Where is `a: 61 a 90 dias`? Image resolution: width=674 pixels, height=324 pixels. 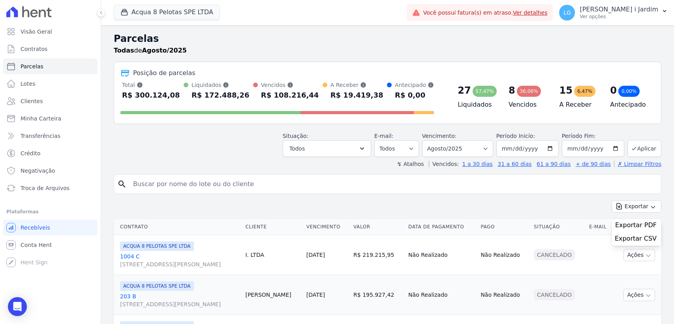
a: 61 a 90 dias is located at coordinates (554, 164).